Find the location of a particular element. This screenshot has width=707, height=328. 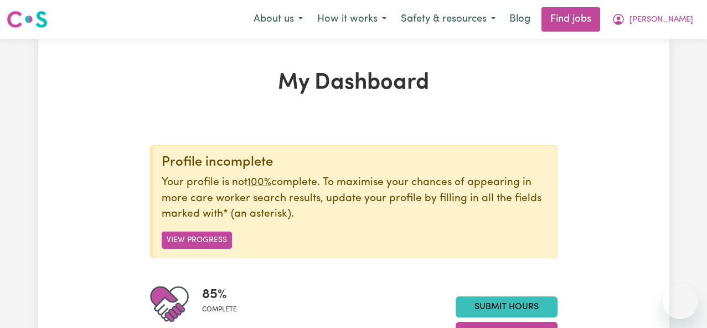

button: Safety & resources is located at coordinates (448, 19).